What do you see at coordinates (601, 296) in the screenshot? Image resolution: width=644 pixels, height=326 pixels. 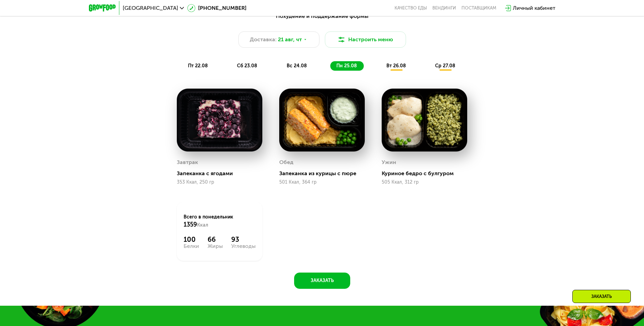 I see `div: Заказать` at bounding box center [601, 296].